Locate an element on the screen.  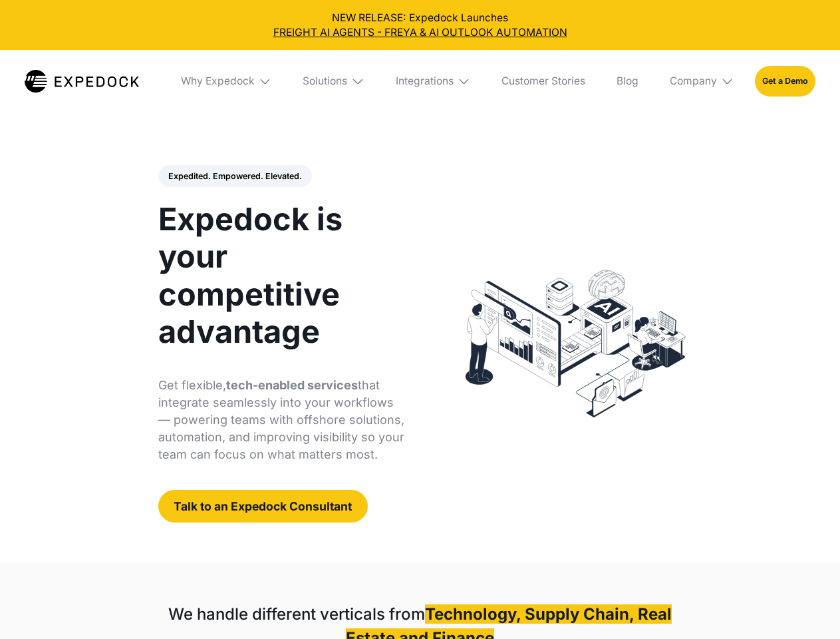
a: Get a Demo is located at coordinates (785, 80).